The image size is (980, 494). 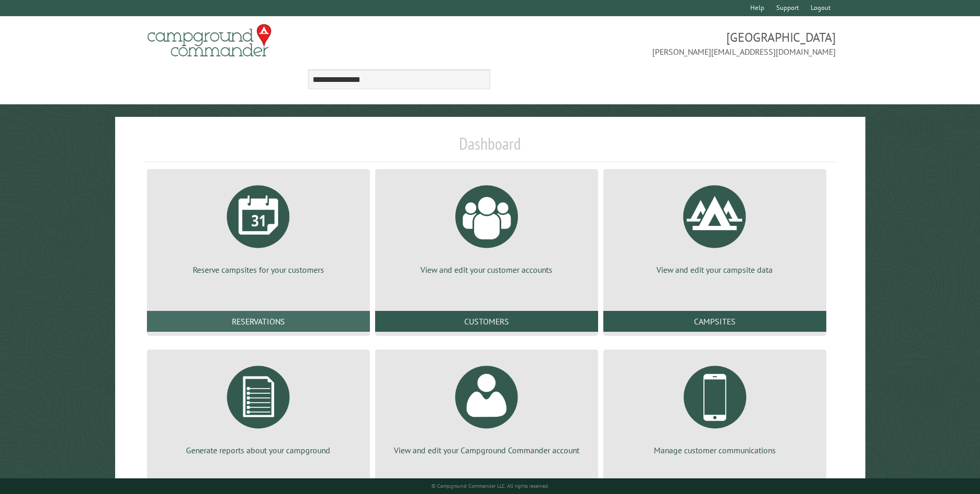 What do you see at coordinates (490, 485) in the screenshot?
I see `small: © Campground Commander LLC. All rights reserved.` at bounding box center [490, 485].